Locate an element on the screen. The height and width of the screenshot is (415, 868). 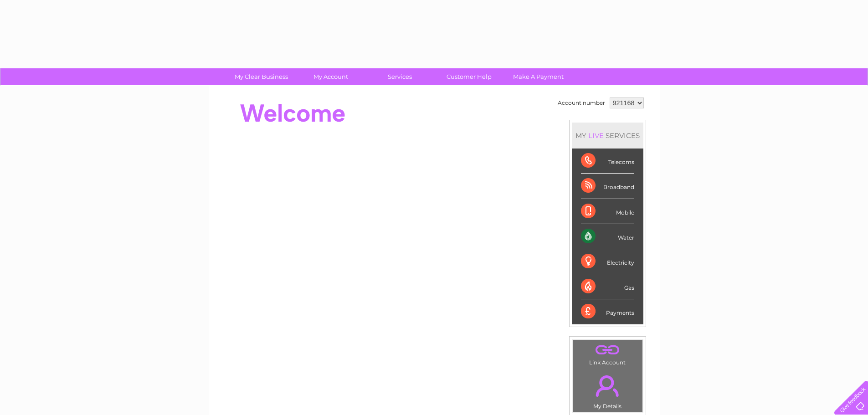
td: Link Account is located at coordinates (607, 353).